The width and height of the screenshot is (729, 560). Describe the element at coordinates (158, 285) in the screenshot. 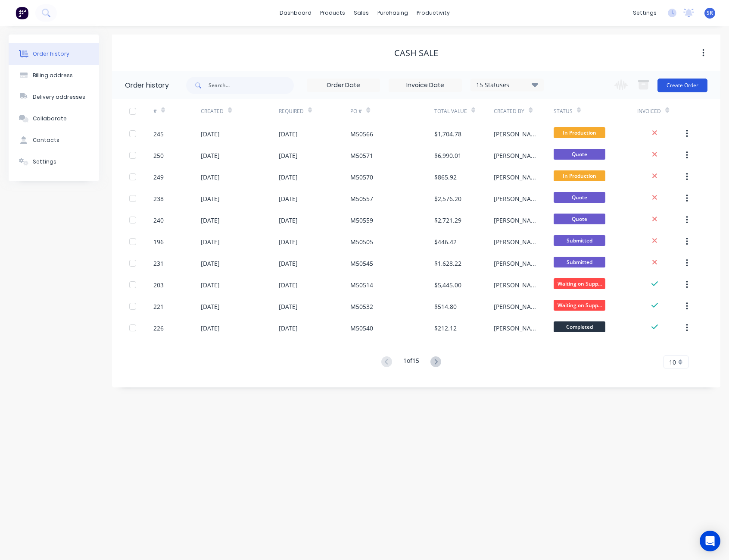

I see `div: 203` at that location.